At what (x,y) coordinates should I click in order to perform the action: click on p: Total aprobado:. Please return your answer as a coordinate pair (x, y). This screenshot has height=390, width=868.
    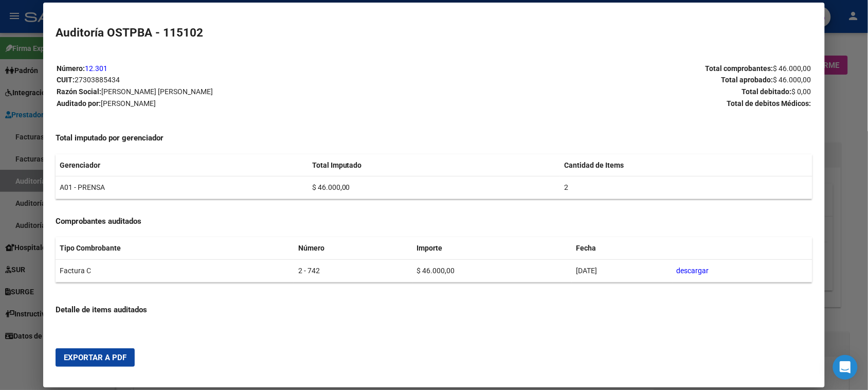
    Looking at the image, I should click on (623, 80).